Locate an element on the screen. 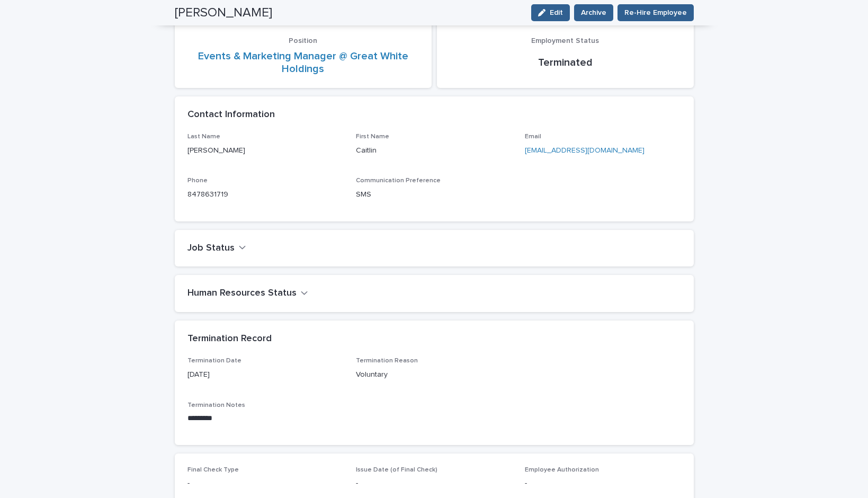  button: Edit is located at coordinates (550, 13).